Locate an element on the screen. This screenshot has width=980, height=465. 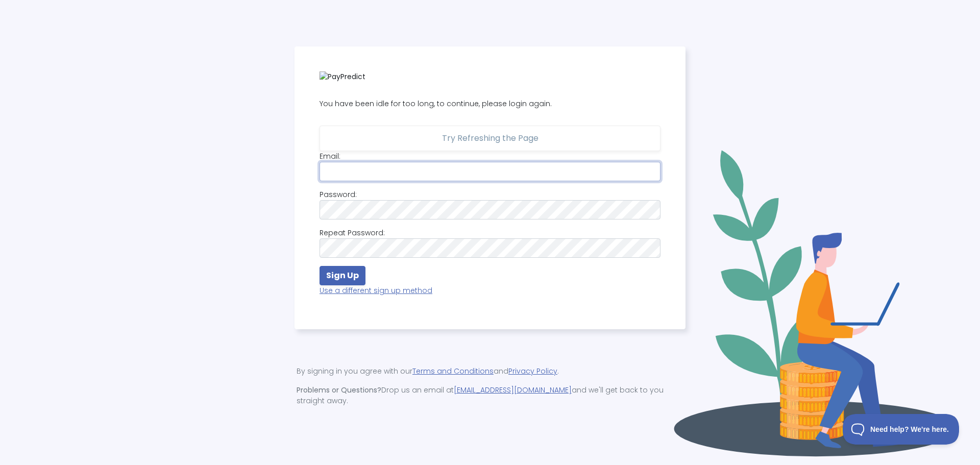
label: Password: is located at coordinates (338, 195).